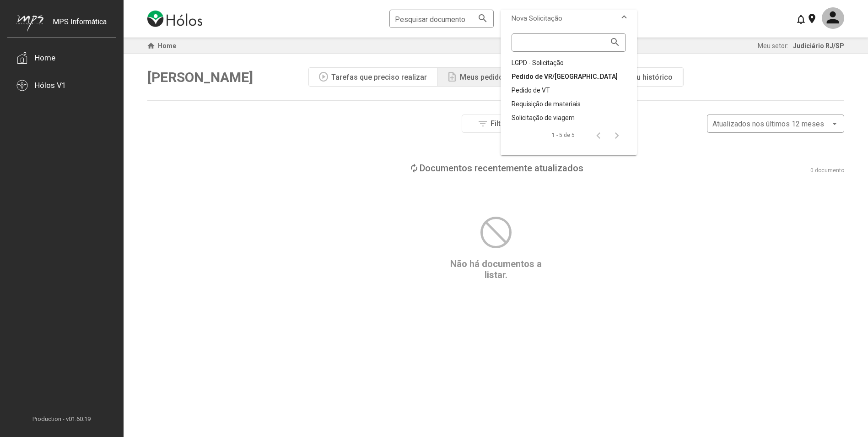  Describe the element at coordinates (482, 123) in the screenshot. I see `mat-icon: filter_list` at that location.